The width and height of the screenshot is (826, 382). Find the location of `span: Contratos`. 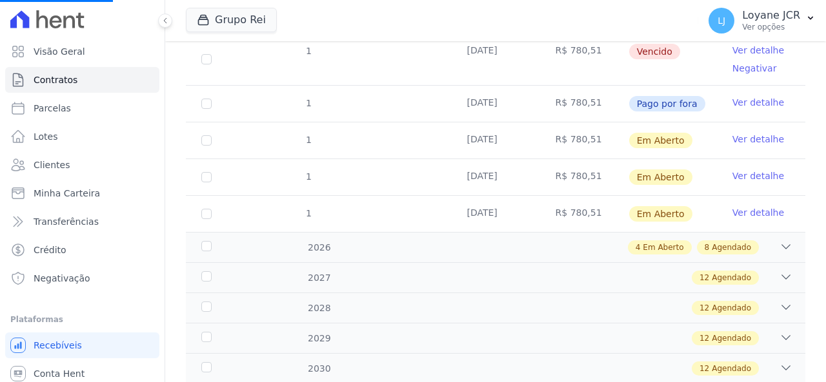

span: Contratos is located at coordinates (55, 80).